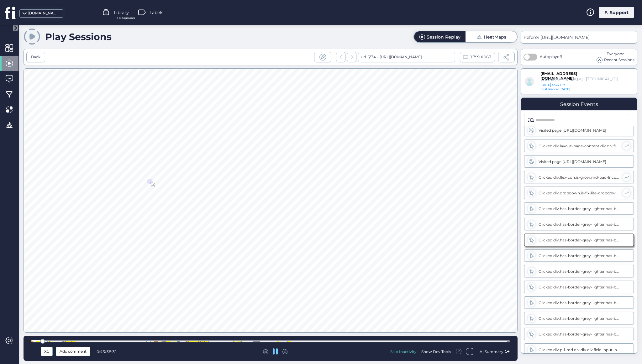 This screenshot has height=364, width=642. I want to click on div: Play Sessions, so click(79, 37).